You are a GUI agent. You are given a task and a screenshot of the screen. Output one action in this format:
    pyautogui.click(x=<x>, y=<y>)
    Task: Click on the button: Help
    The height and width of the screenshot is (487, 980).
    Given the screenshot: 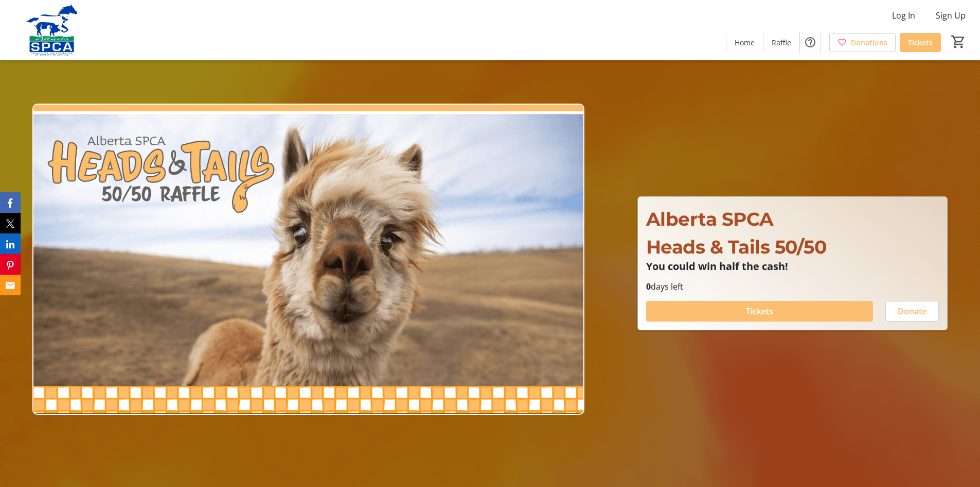 What is the action you would take?
    pyautogui.click(x=810, y=42)
    